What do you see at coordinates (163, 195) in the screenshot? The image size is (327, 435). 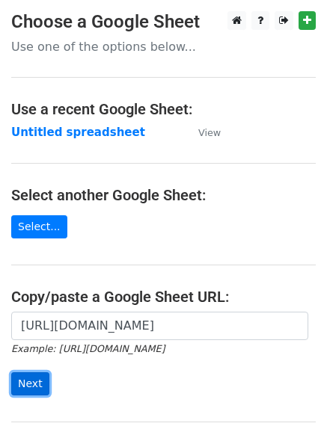 I see `h4: Select another Google Sheet:` at bounding box center [163, 195].